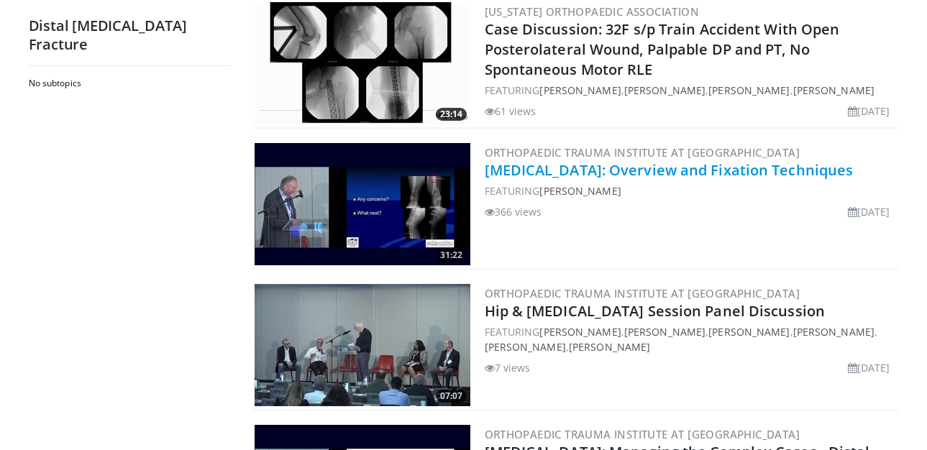 The height and width of the screenshot is (450, 927). I want to click on div: FEATURING, so click(690, 191).